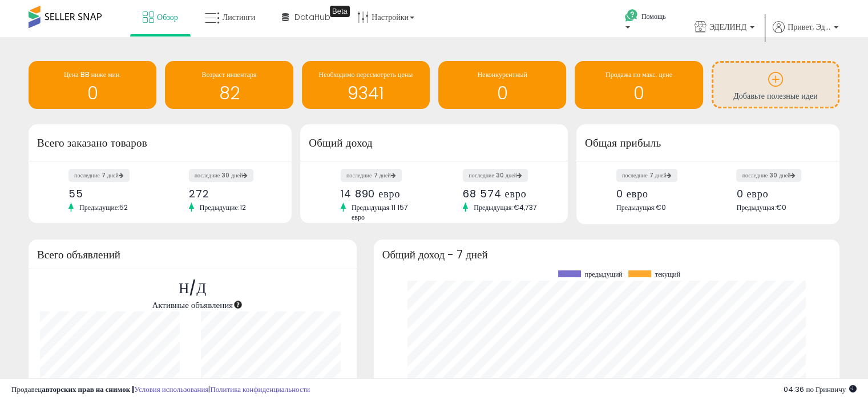 The width and height of the screenshot is (868, 401). Describe the element at coordinates (365, 74) in the screenshot. I see `font: Необходимо пересмотреть цены` at that location.